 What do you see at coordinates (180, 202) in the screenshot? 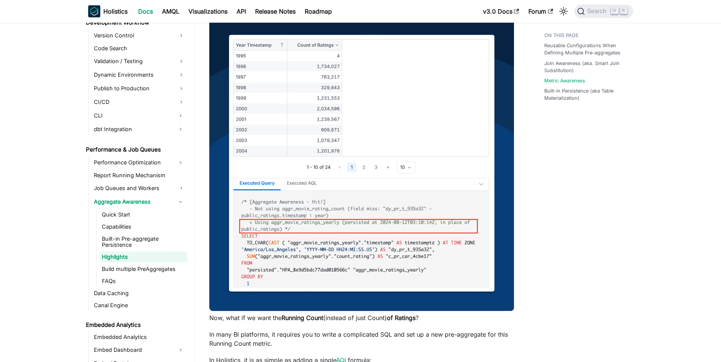
I see `button: Collapse sidebar category 'Aggregate Awareness'` at bounding box center [180, 202].